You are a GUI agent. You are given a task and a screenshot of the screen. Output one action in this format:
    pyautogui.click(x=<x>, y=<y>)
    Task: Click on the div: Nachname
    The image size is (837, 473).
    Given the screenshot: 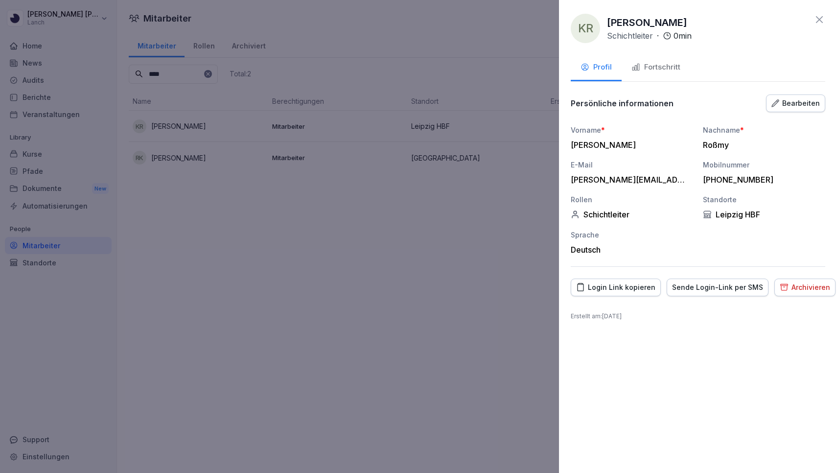 What is the action you would take?
    pyautogui.click(x=764, y=130)
    